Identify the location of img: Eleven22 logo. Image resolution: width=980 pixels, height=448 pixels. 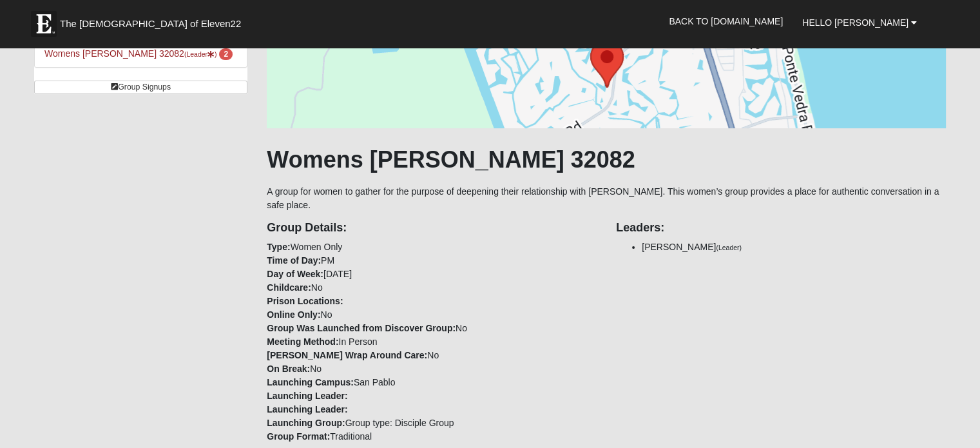
(44, 24).